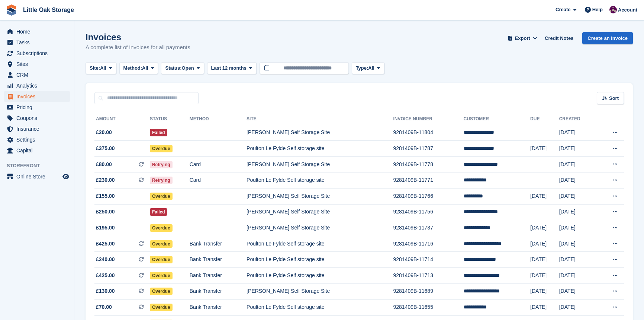 This screenshot has width=644, height=320. What do you see at coordinates (428, 275) in the screenshot?
I see `td: 9281409B-11713` at bounding box center [428, 275].